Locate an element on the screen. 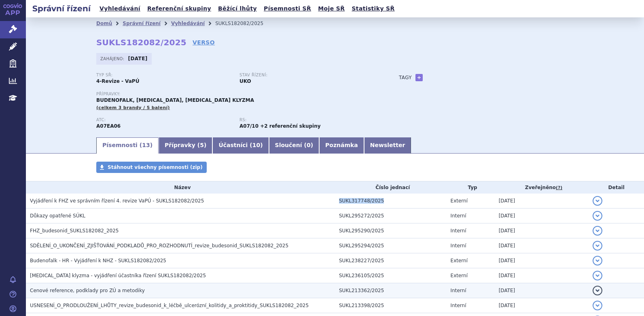  a: Správní řízení is located at coordinates (142, 24).